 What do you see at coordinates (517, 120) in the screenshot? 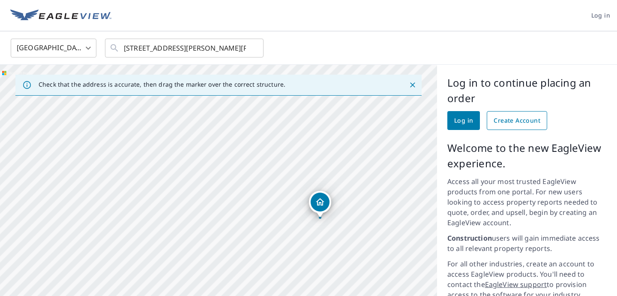
I see `span: Create Account` at bounding box center [517, 120].